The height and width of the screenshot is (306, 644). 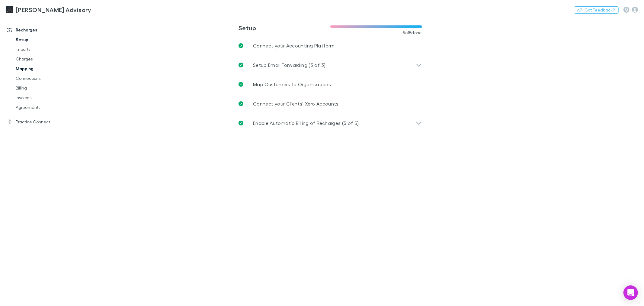 What do you see at coordinates (46, 69) in the screenshot?
I see `a: Mapping` at bounding box center [46, 69].